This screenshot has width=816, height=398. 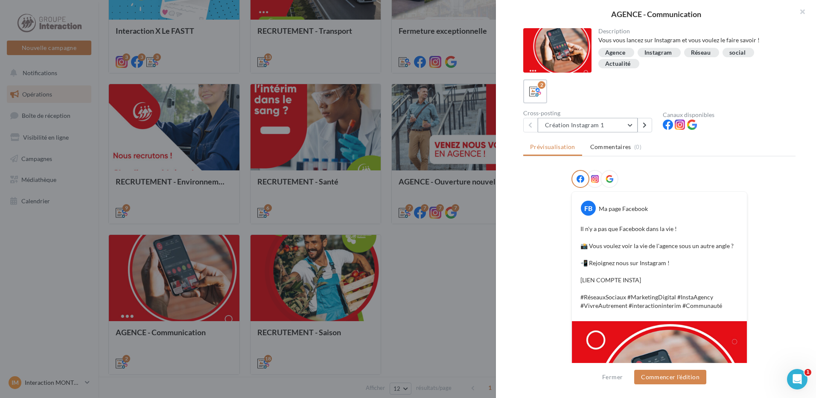 I want to click on span: 1, so click(x=808, y=372).